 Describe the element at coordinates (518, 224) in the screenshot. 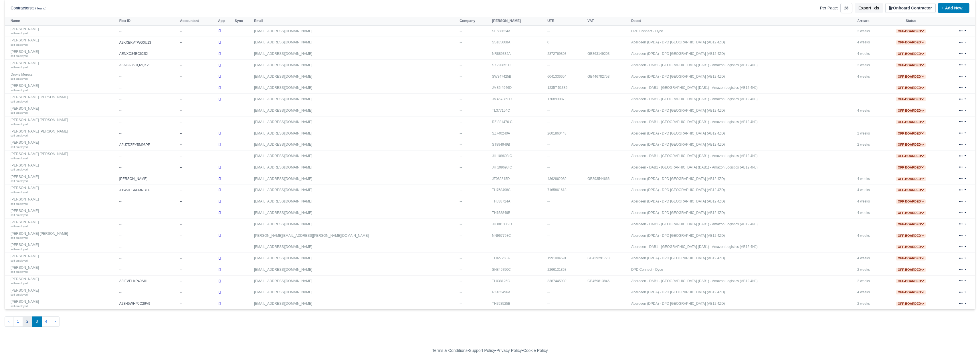

I see `td: JH 881335 D` at that location.